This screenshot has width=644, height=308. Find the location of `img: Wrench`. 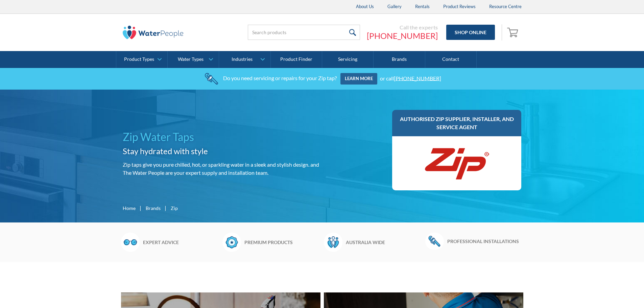

img: Wrench is located at coordinates (434, 241).